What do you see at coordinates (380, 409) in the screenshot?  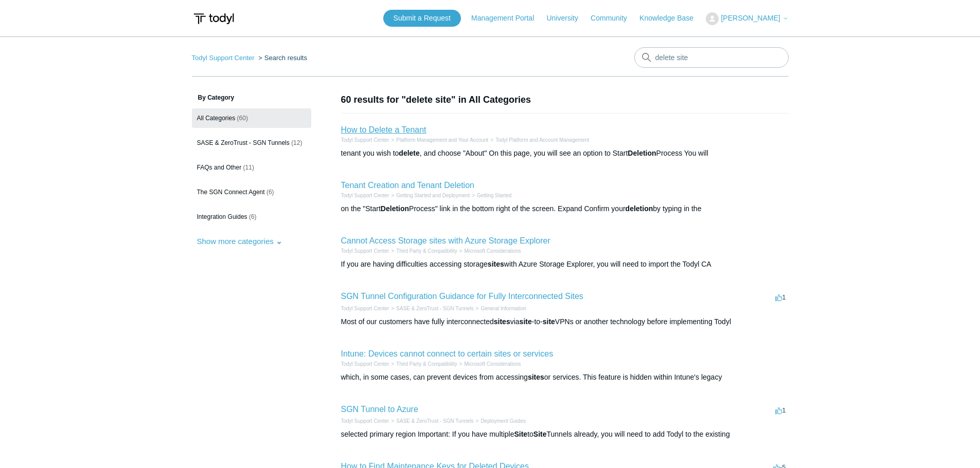 I see `a: SGN Tunnel to Azure` at bounding box center [380, 409].